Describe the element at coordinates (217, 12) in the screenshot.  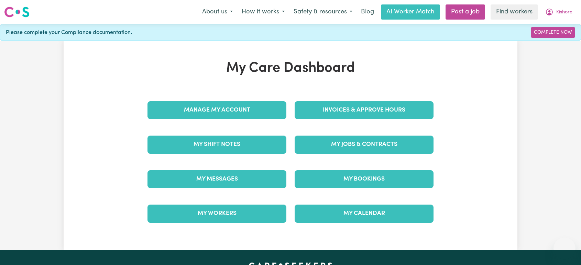
I see `button: About us` at that location.